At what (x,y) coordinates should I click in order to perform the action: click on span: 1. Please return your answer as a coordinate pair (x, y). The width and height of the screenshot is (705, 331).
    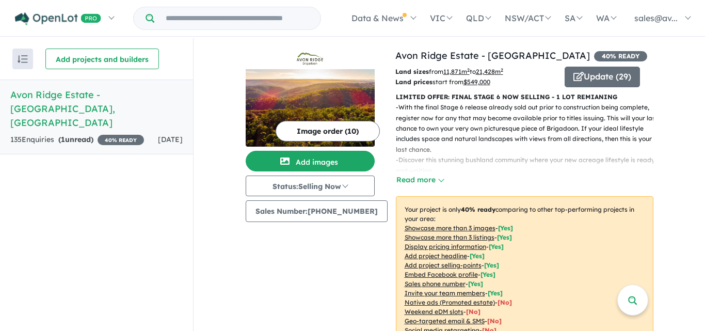
    Looking at the image, I should click on (63, 139).